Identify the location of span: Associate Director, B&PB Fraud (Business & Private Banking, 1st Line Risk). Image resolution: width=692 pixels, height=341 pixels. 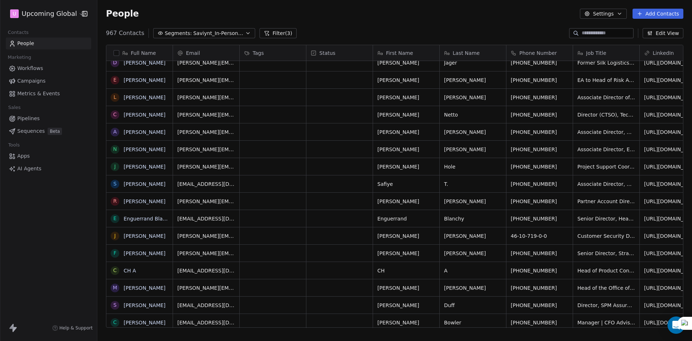
(606, 184).